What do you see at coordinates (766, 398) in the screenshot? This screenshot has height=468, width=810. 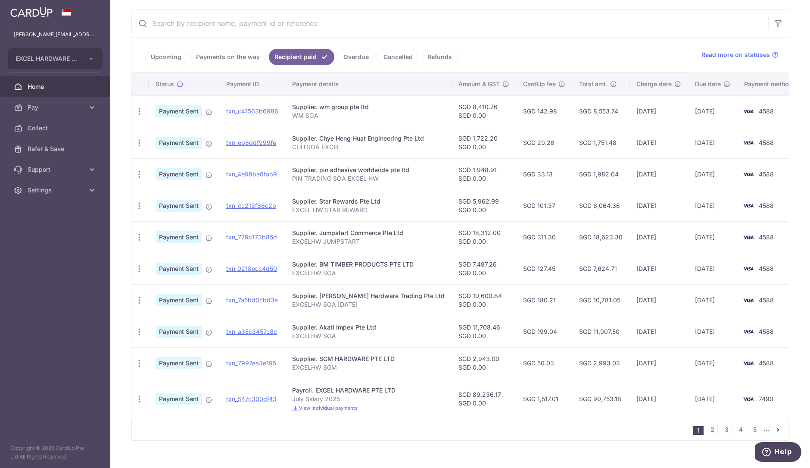 I see `span: 7490` at bounding box center [766, 398].